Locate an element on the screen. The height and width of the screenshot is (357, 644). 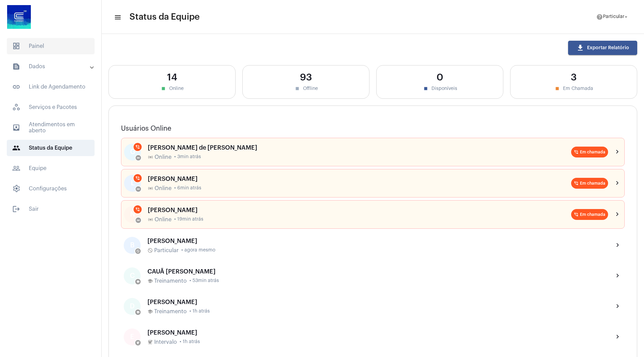
span: Sair is located at coordinates (51, 209).